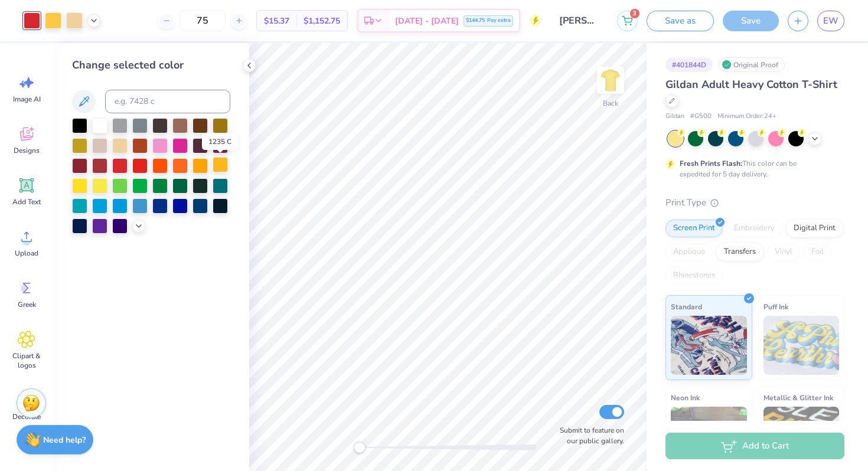  Describe the element at coordinates (831, 21) in the screenshot. I see `a: EW` at that location.